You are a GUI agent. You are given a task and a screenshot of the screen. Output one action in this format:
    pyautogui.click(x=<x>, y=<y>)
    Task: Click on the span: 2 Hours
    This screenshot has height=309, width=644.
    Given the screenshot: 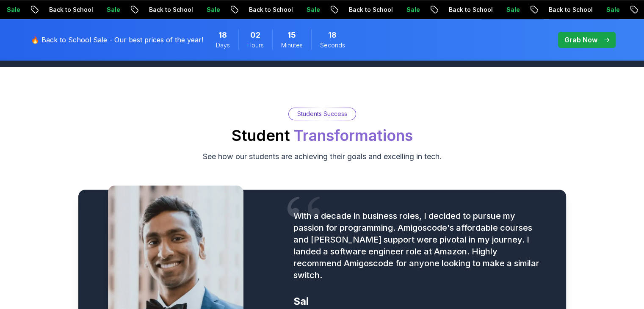 What is the action you would take?
    pyautogui.click(x=255, y=35)
    